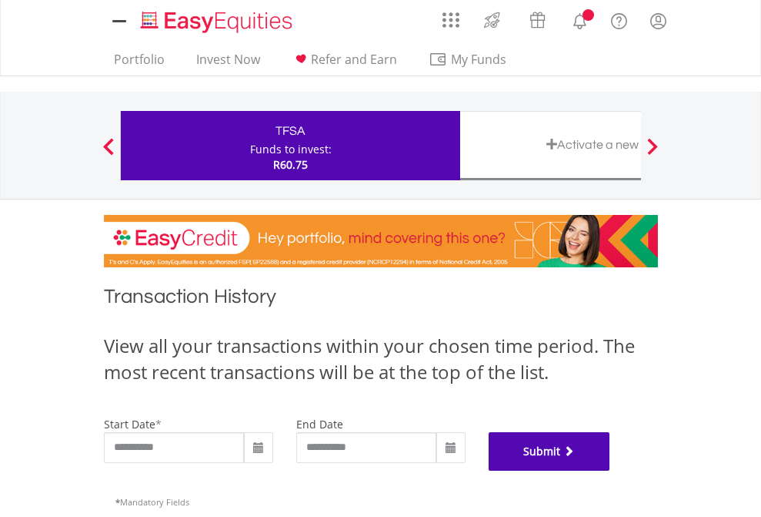 Image resolution: width=761 pixels, height=517 pixels. I want to click on label: end date, so click(320, 423).